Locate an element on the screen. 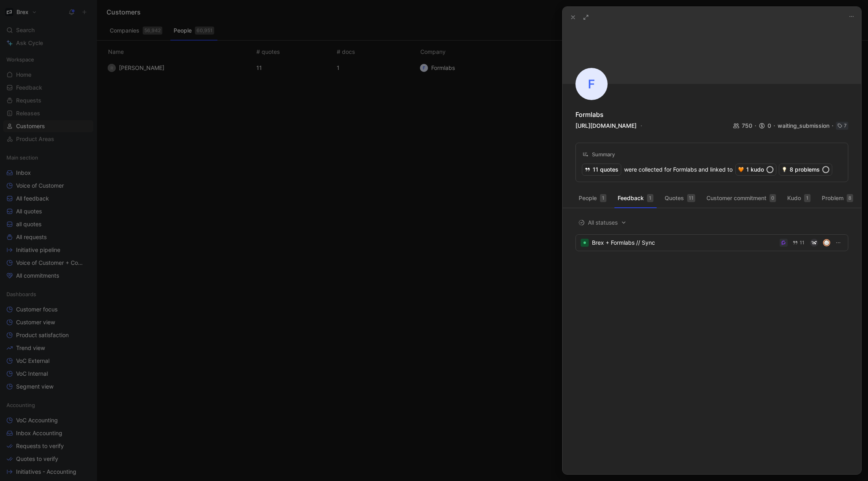 The height and width of the screenshot is (481, 868). div: 11 quotes is located at coordinates (602, 170).